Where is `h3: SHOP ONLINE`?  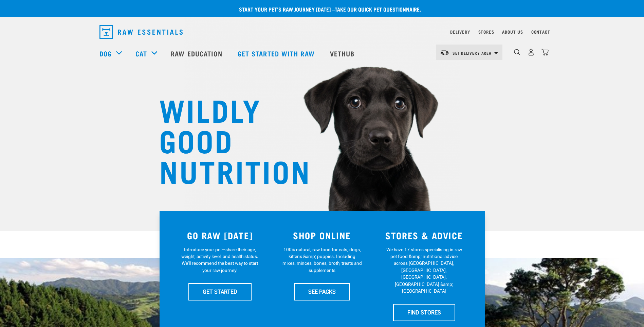
h3: SHOP ONLINE is located at coordinates (322, 235).